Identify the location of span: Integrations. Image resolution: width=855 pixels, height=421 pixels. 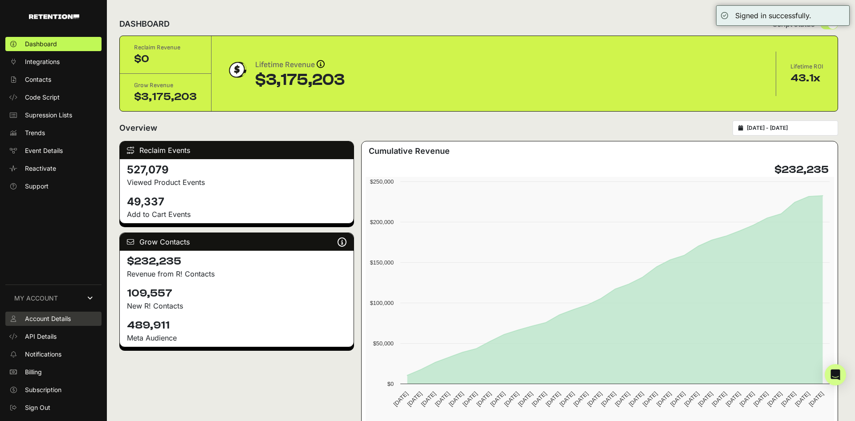
(42, 62).